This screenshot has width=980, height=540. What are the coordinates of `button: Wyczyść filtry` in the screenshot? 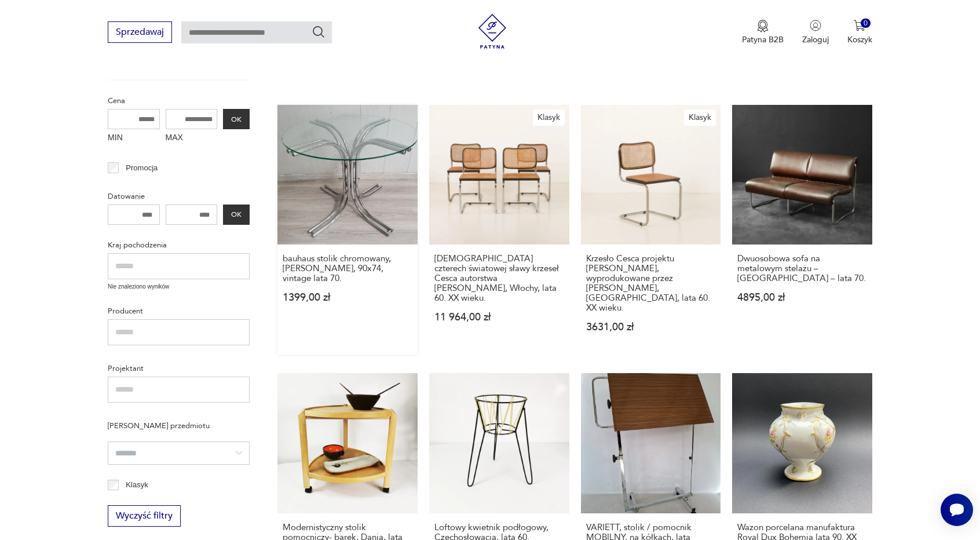 It's located at (145, 516).